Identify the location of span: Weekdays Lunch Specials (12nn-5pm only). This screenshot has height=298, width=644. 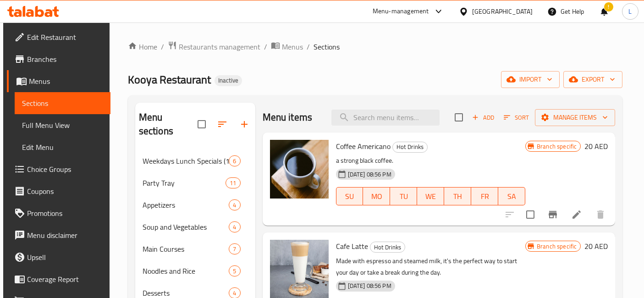
(186, 161).